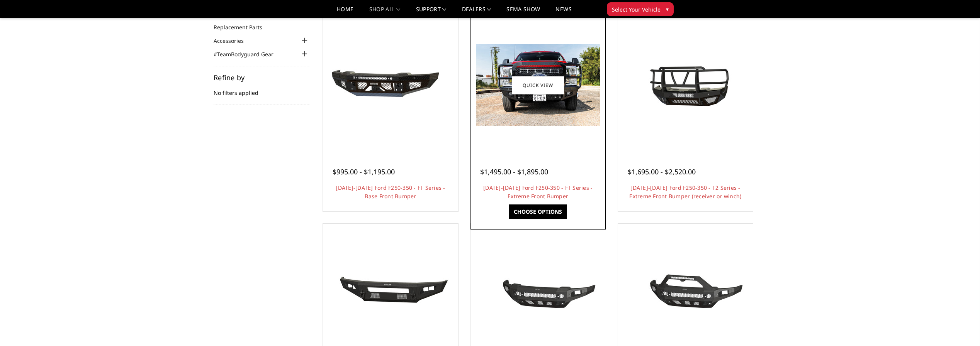  What do you see at coordinates (661, 172) in the screenshot?
I see `span: $1,695.00 - $2,520.00` at bounding box center [661, 172].